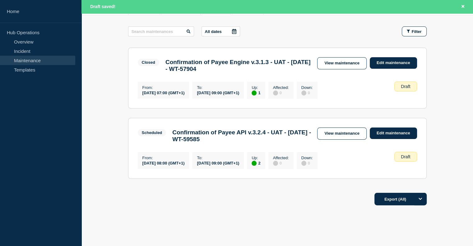 The height and width of the screenshot is (246, 473). Describe the element at coordinates (103, 7) in the screenshot. I see `span: Draft saved!` at that location.